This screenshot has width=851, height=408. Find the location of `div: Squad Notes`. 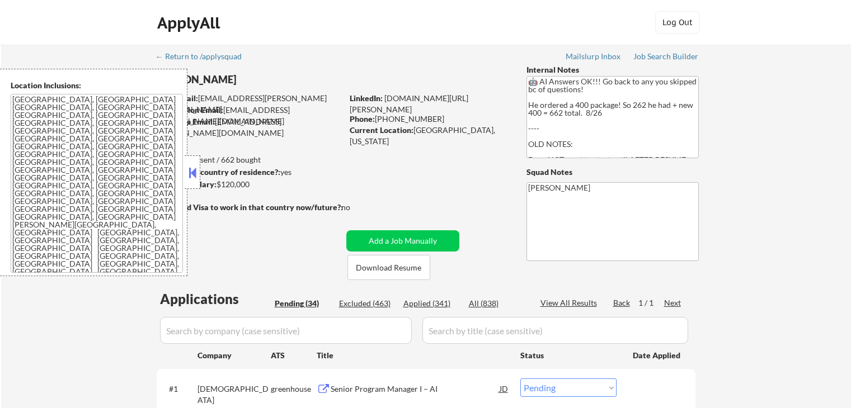

div: Squad Notes is located at coordinates (613, 172).